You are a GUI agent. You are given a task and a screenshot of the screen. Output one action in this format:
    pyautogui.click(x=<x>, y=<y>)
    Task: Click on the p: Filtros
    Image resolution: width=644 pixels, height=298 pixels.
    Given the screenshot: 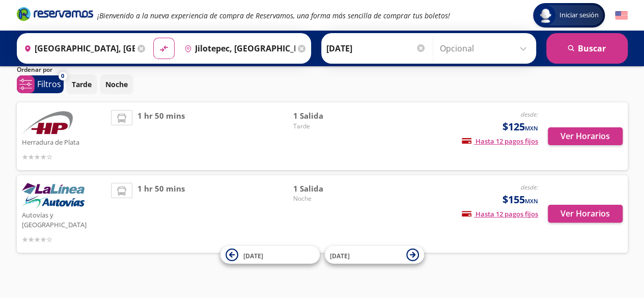 What is the action you would take?
    pyautogui.click(x=49, y=84)
    